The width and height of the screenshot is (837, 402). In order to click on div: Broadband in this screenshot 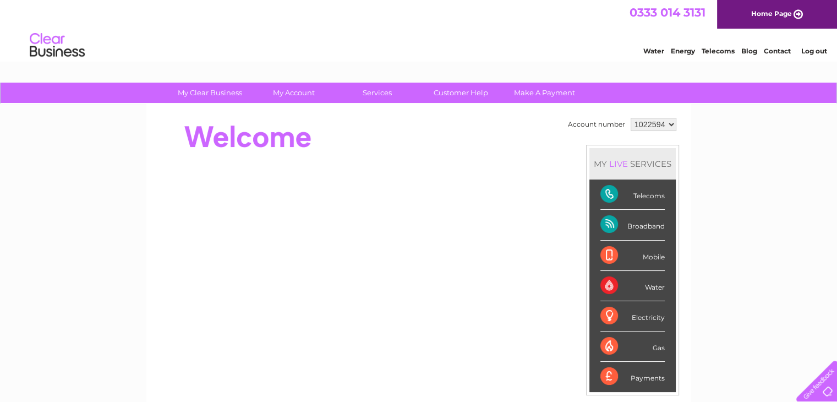, I will do `click(632, 225)`.